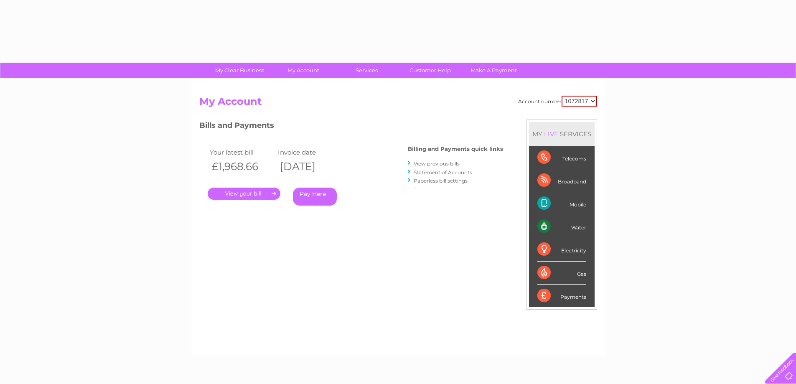  What do you see at coordinates (310, 152) in the screenshot?
I see `td: Invoice date` at bounding box center [310, 152].